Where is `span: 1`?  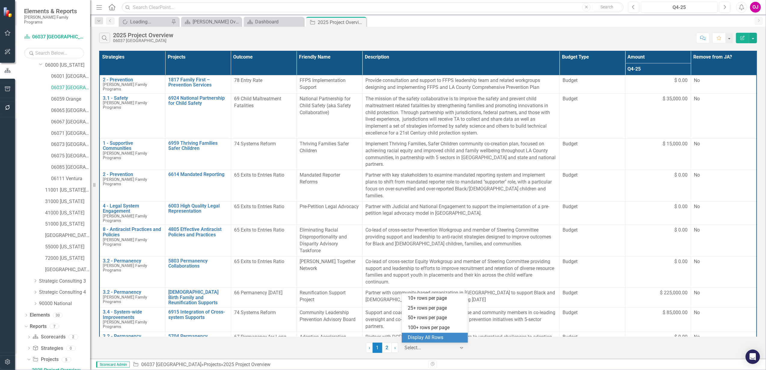
span: 1 is located at coordinates (377, 348).